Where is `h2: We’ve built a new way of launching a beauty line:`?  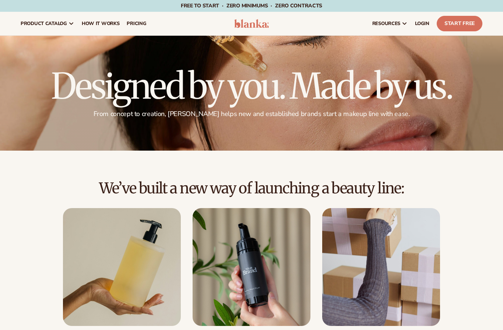
h2: We’ve built a new way of launching a beauty line: is located at coordinates (251, 188).